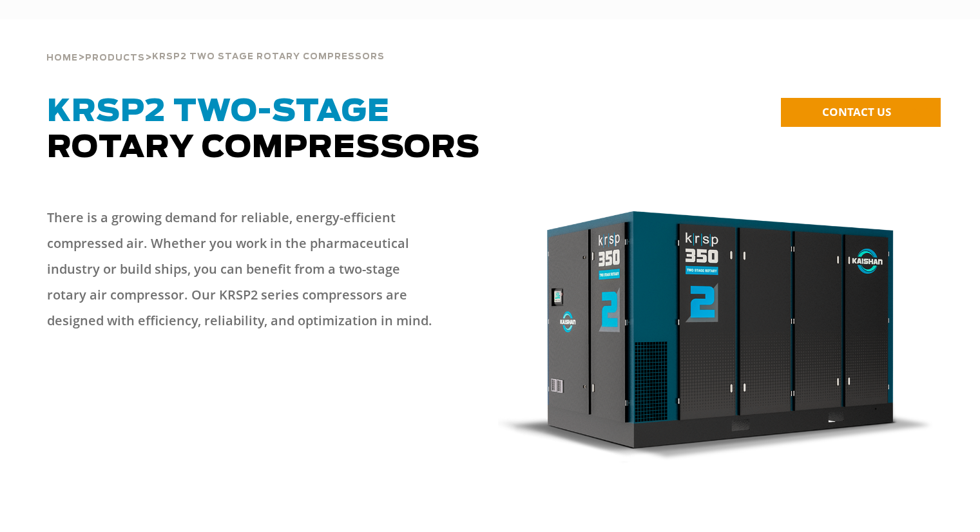  What do you see at coordinates (62, 58) in the screenshot?
I see `span: Home` at bounding box center [62, 58].